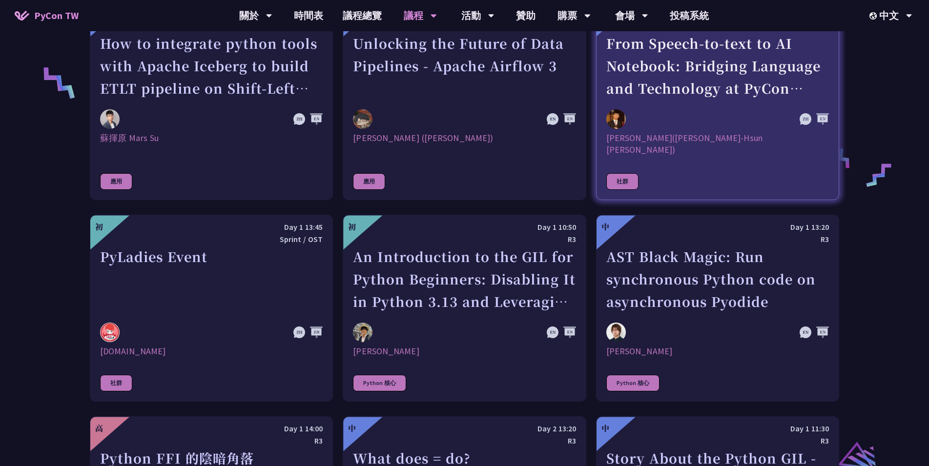  Describe the element at coordinates (99, 429) in the screenshot. I see `div: 高` at that location.